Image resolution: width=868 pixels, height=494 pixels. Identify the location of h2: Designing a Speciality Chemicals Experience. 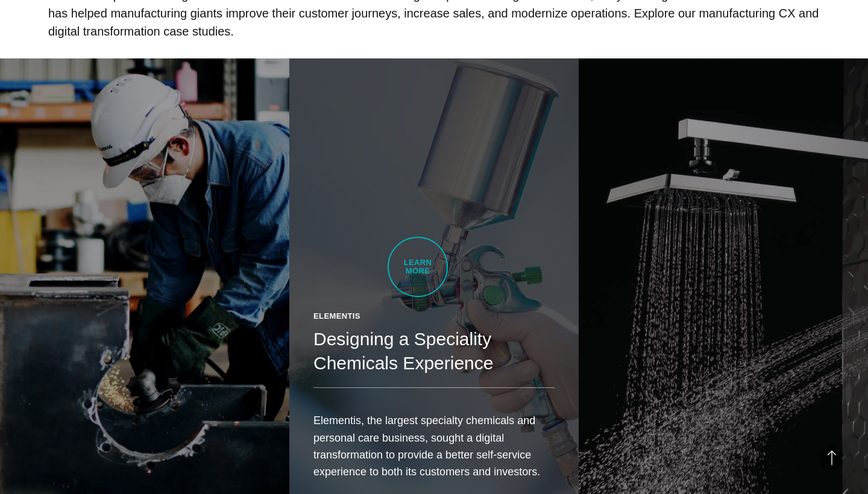
(434, 351).